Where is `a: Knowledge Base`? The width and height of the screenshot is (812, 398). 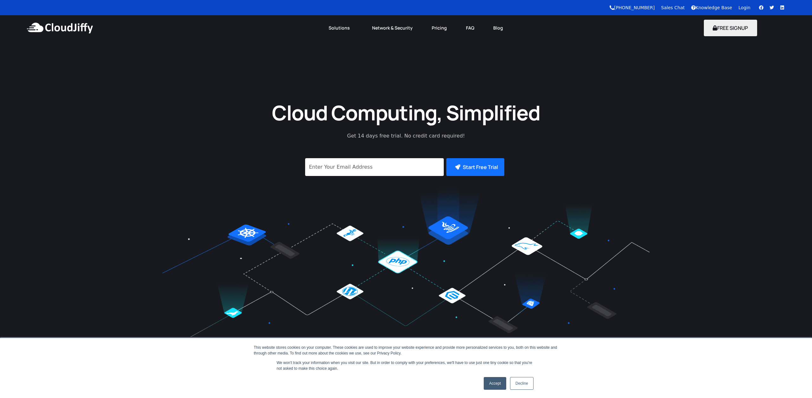 a: Knowledge Base is located at coordinates (712, 8).